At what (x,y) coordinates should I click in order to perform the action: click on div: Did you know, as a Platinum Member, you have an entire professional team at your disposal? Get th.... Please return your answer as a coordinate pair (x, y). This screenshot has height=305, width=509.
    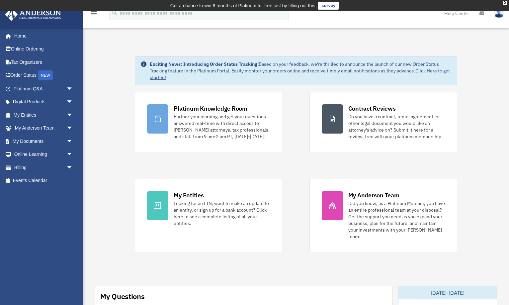
    Looking at the image, I should click on (397, 220).